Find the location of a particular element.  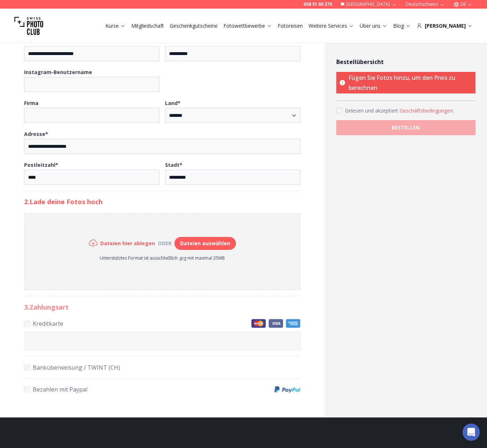

b: Telefon * is located at coordinates (176, 41).